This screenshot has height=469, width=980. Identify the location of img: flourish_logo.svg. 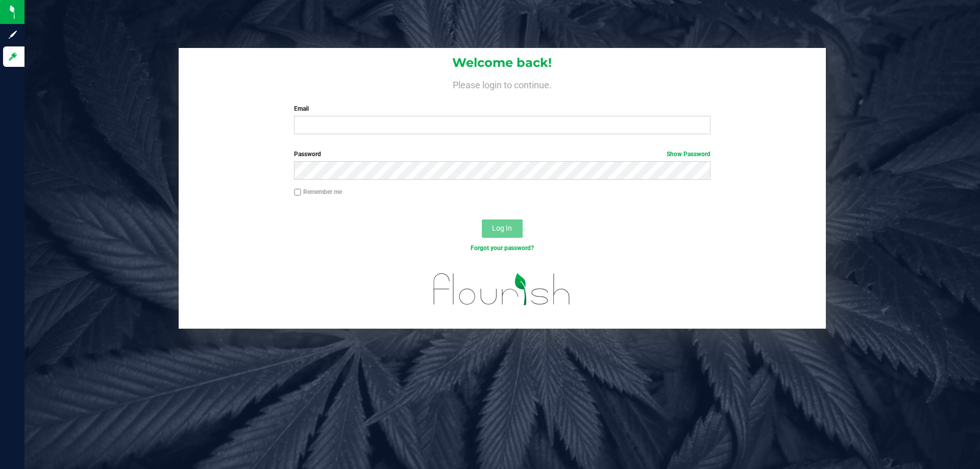
(502, 290).